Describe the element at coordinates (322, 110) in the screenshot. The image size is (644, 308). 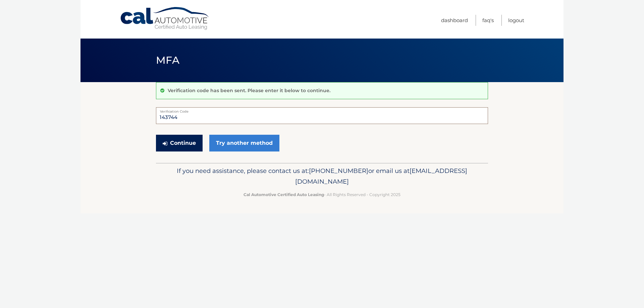
I see `label: Verification Code` at that location.